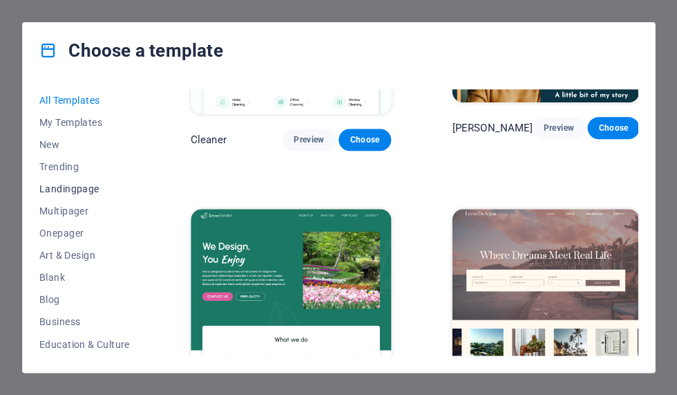 The image size is (677, 395). I want to click on img: Dream Garden, so click(291, 301).